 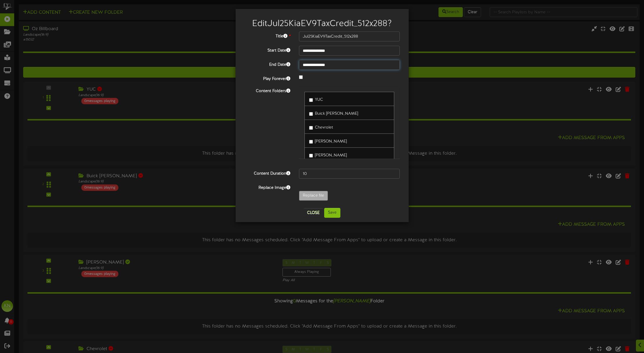 I want to click on label: Replace Image, so click(x=267, y=187).